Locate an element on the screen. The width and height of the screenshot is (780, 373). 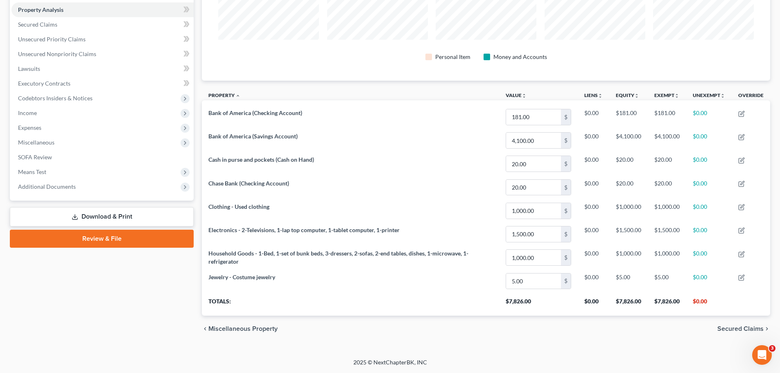
span: Unsecured Priority Claims is located at coordinates (52, 39).